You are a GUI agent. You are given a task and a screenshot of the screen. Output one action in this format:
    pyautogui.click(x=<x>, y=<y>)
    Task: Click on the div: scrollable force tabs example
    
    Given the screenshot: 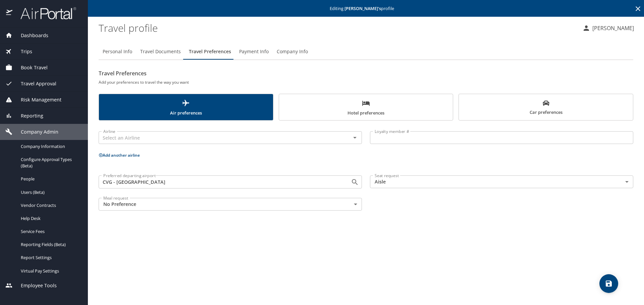 What is the action you would take?
    pyautogui.click(x=366, y=107)
    